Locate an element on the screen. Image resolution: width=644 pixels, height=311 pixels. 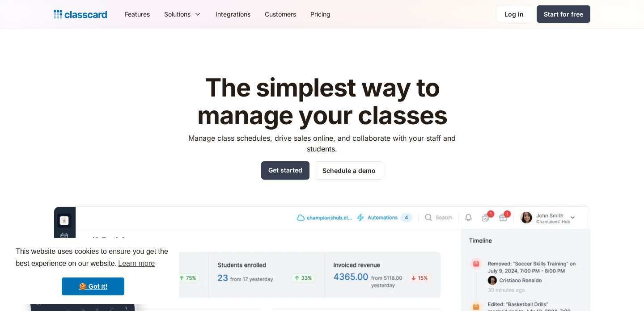
div: Start for free is located at coordinates (564, 14).